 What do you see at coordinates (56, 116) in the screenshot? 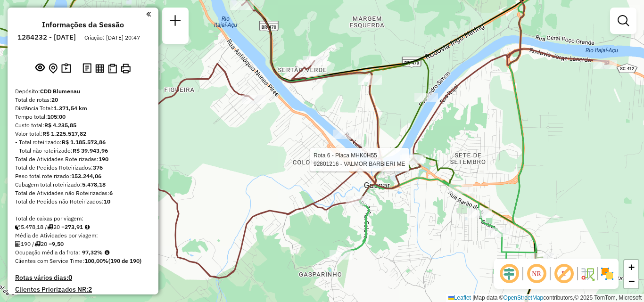
I see `strong: 105:00` at bounding box center [56, 116].